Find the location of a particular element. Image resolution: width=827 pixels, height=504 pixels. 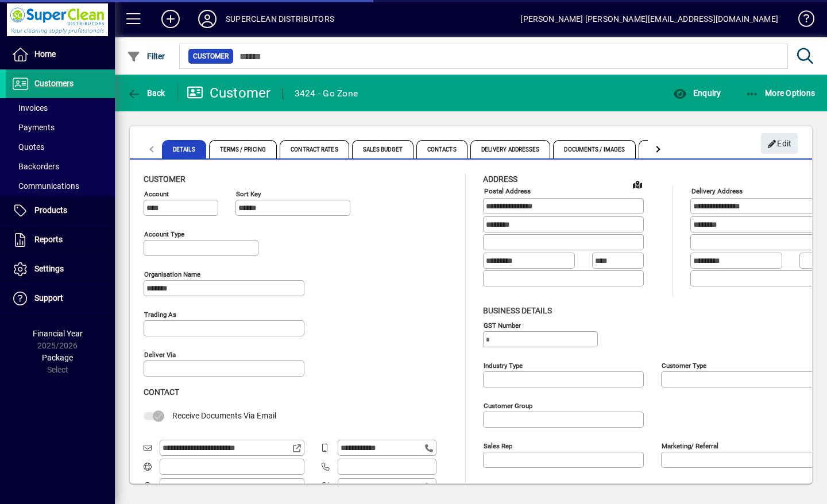

span: Sales Budget is located at coordinates (382, 149).